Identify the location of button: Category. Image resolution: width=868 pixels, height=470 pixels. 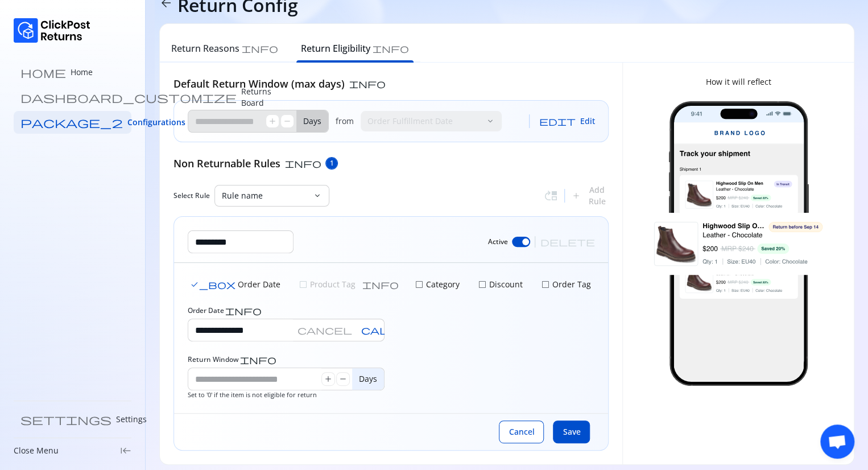
(437, 284).